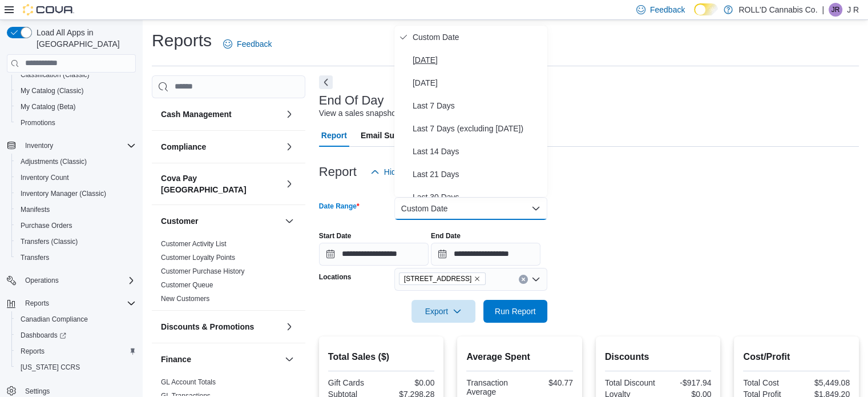  What do you see at coordinates (444, 311) in the screenshot?
I see `button: Export` at bounding box center [444, 311].